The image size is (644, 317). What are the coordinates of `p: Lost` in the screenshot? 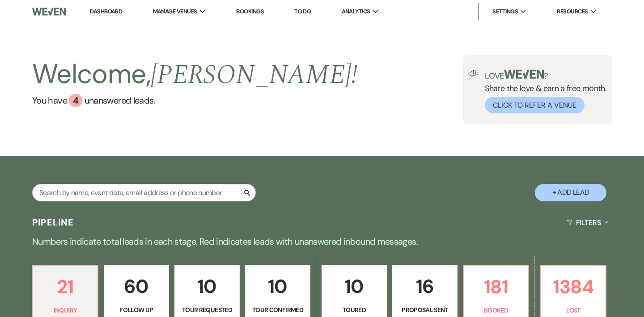 It's located at (573, 311).